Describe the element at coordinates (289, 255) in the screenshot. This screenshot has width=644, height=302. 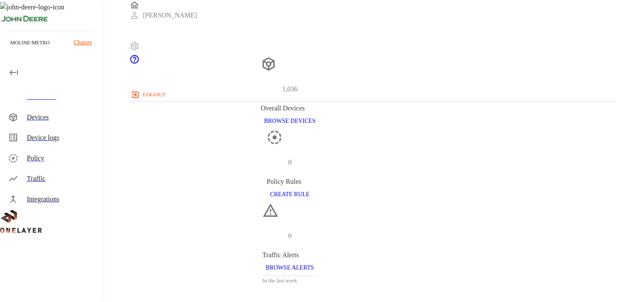
I see `div: Traffic Alerts` at that location.